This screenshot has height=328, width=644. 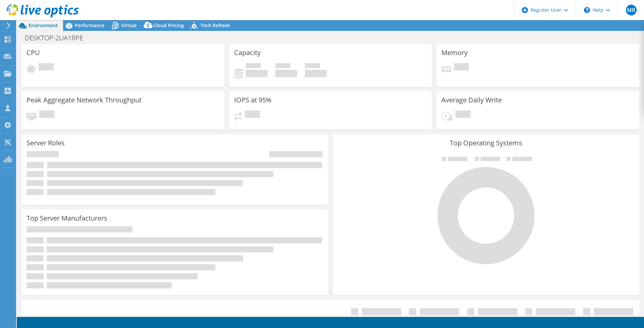 What do you see at coordinates (247, 53) in the screenshot?
I see `h3: Capacity` at bounding box center [247, 53].